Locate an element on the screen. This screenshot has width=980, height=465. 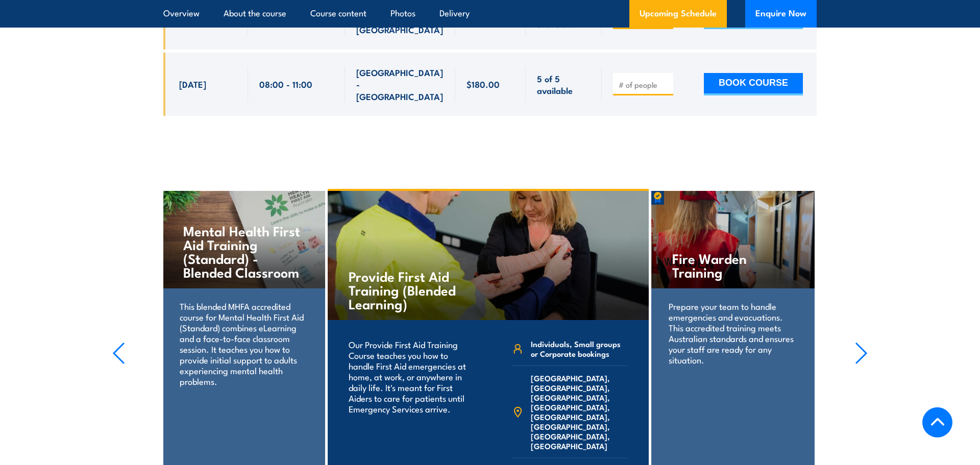
p: This blended MHFA accredited course for Mental Health First Aid (Standard) combines eLearning and... is located at coordinates (243, 344).